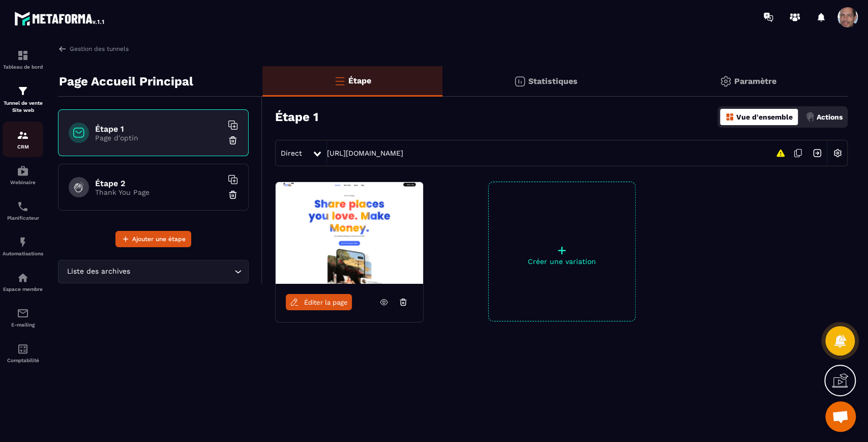 The width and height of the screenshot is (868, 442). I want to click on a: Éditer la page, so click(319, 302).